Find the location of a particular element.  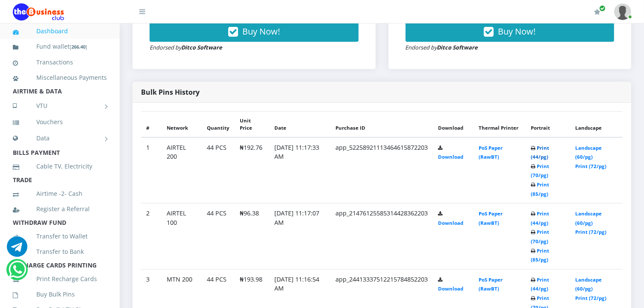

a: Dashboard is located at coordinates (60, 31).